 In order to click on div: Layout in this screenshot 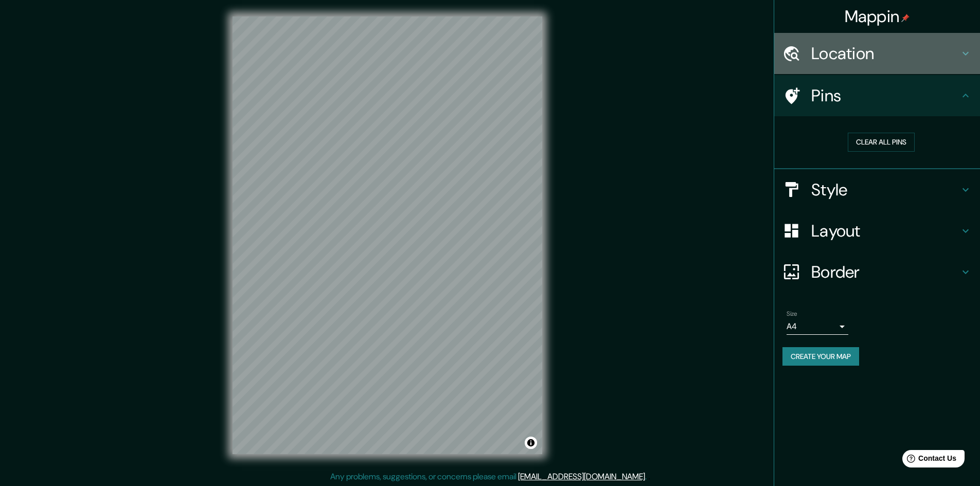, I will do `click(877, 231)`.